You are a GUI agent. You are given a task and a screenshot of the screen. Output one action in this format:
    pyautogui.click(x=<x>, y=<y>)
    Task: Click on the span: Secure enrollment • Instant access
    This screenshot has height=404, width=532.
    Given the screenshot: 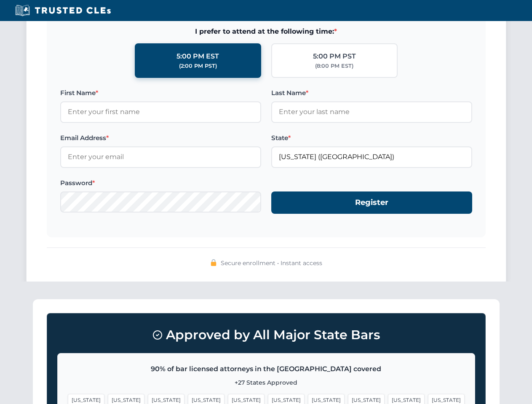 What is the action you would take?
    pyautogui.click(x=271, y=263)
    